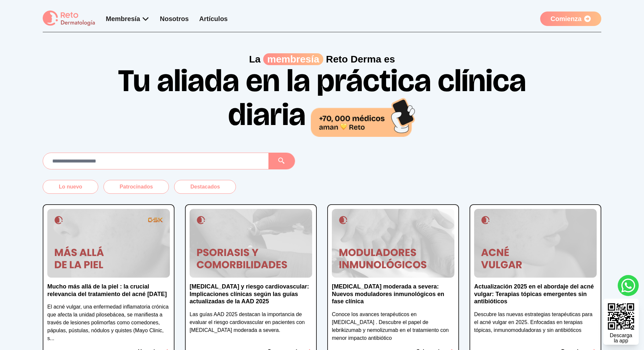 This screenshot has width=644, height=350. What do you see at coordinates (535, 294) in the screenshot?
I see `p: Actualización 2025 en el abordaje del acné vulgar: Terapias tópicas emergentes sin antibióticos` at bounding box center [535, 294].